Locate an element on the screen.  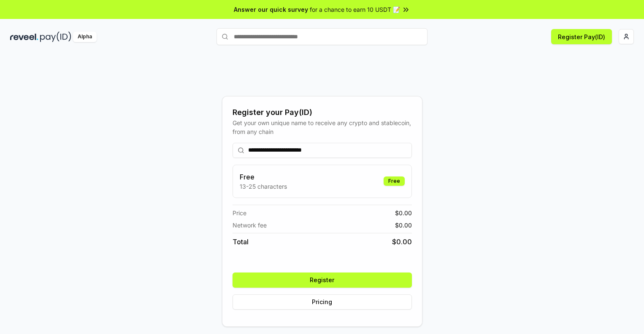
div: Free is located at coordinates (394, 181).